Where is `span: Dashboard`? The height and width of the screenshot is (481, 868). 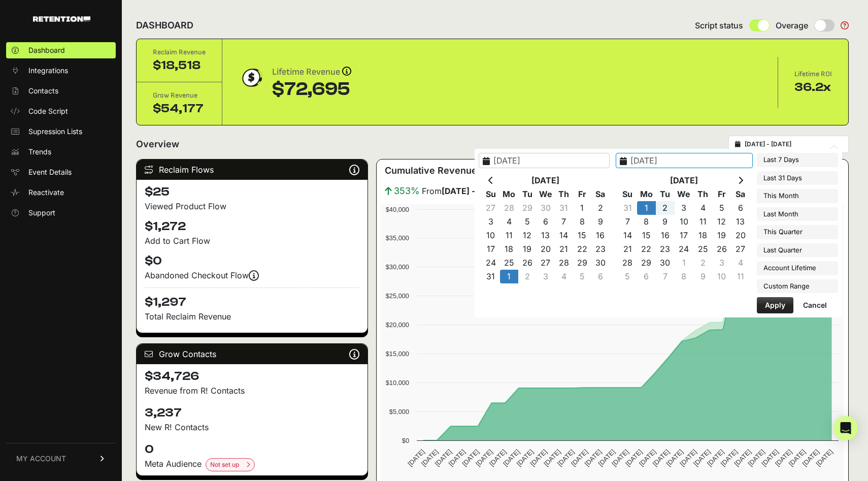 span: Dashboard is located at coordinates (46, 50).